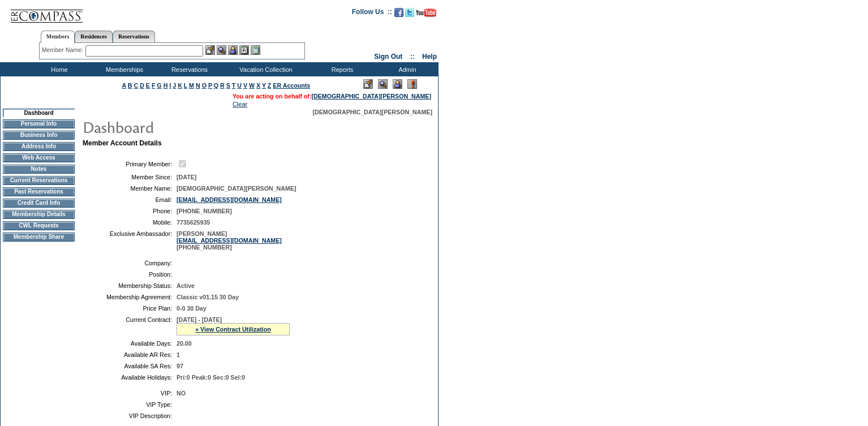 The width and height of the screenshot is (868, 426). What do you see at coordinates (130, 326) in the screenshot?
I see `td: Current Contract:` at bounding box center [130, 326].